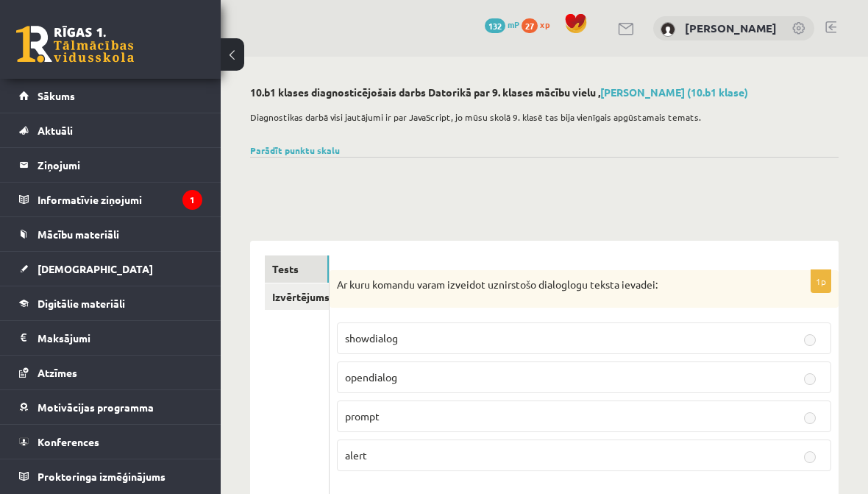 The image size is (868, 494). What do you see at coordinates (371, 377) in the screenshot?
I see `span: opendialog` at bounding box center [371, 377].